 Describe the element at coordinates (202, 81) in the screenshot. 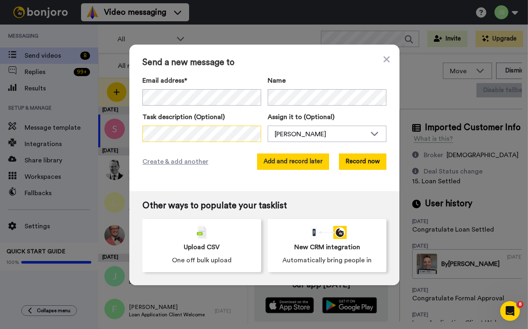

I see `label: Email address*` at that location.